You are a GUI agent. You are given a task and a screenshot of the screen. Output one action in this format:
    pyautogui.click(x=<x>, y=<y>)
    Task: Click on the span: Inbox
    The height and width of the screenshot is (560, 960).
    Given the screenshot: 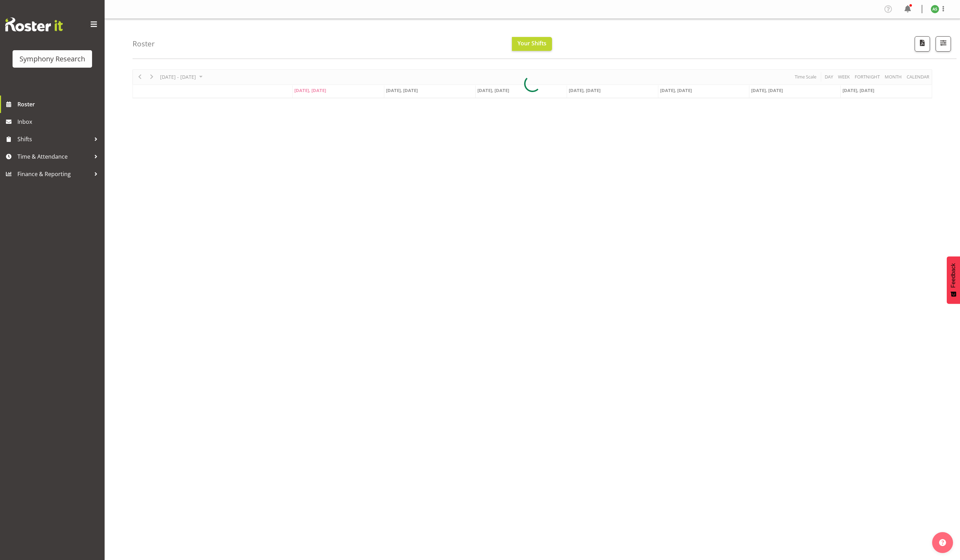 What is the action you would take?
    pyautogui.click(x=60, y=122)
    